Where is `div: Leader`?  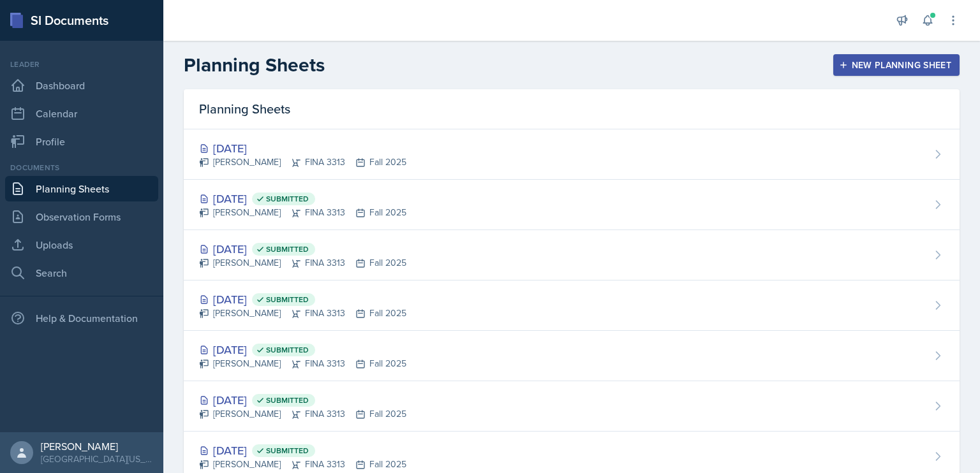 div: Leader is located at coordinates (82, 64).